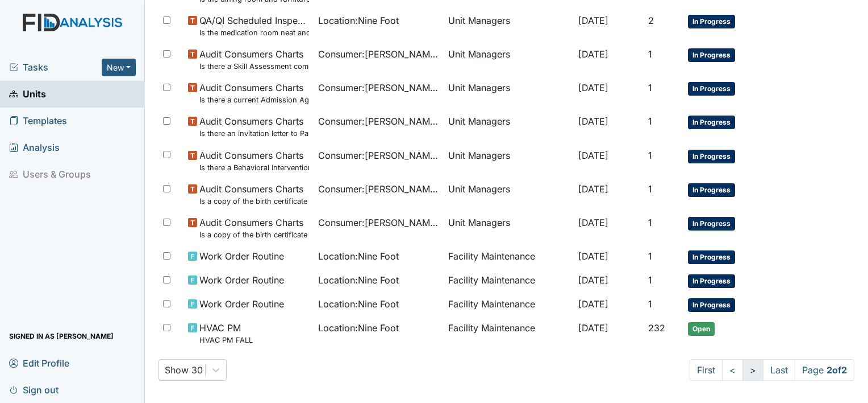 This screenshot has width=868, height=403. Describe the element at coordinates (657, 328) in the screenshot. I see `span: 232` at that location.